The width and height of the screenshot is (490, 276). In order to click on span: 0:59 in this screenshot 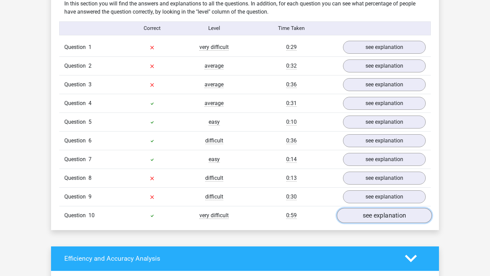, I will do `click(291, 216)`.